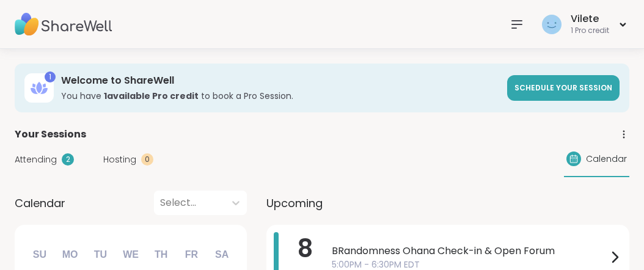 This screenshot has height=270, width=644. What do you see at coordinates (50, 77) in the screenshot?
I see `div: 1` at bounding box center [50, 77].